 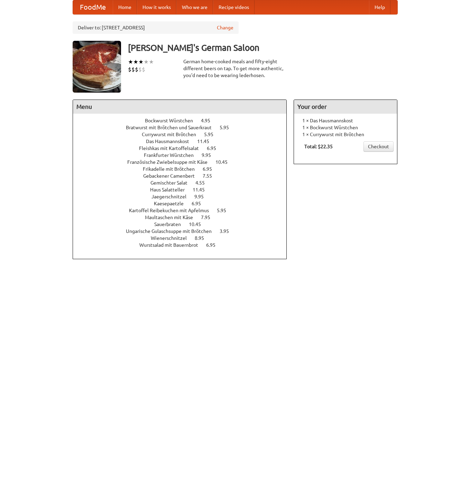 What do you see at coordinates (184, 121) in the screenshot?
I see `a: Bockwurst Würstchen 4.95` at bounding box center [184, 121].